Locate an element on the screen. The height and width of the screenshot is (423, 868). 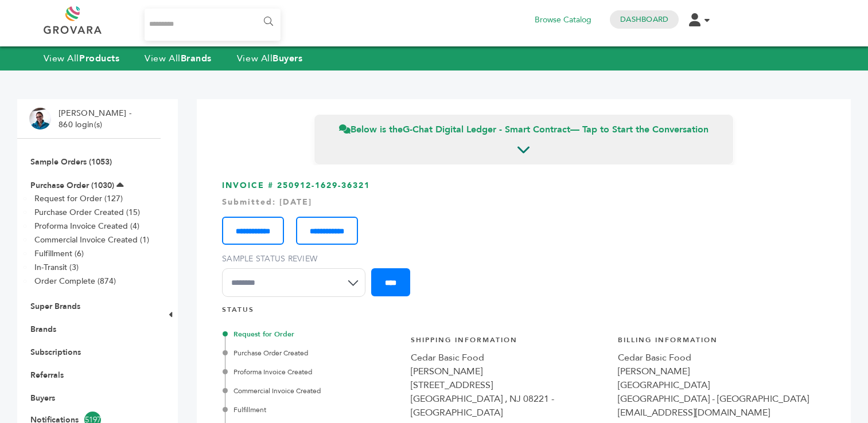
a: Dashboard is located at coordinates (644, 19).